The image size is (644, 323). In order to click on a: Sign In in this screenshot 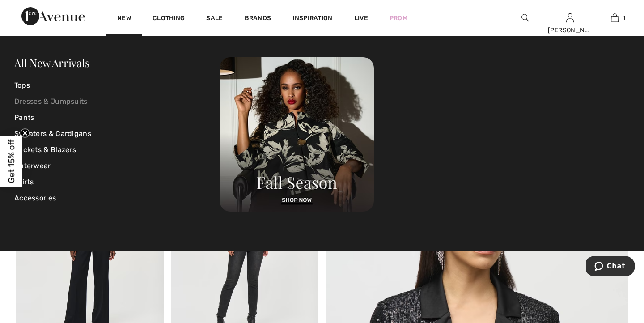, I will do `click(569, 18)`.